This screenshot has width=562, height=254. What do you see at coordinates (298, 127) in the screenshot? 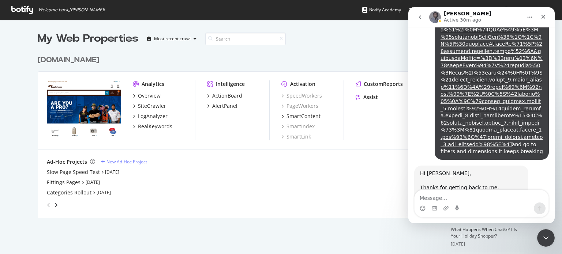
I see `a: SmartIndex` at bounding box center [298, 127].